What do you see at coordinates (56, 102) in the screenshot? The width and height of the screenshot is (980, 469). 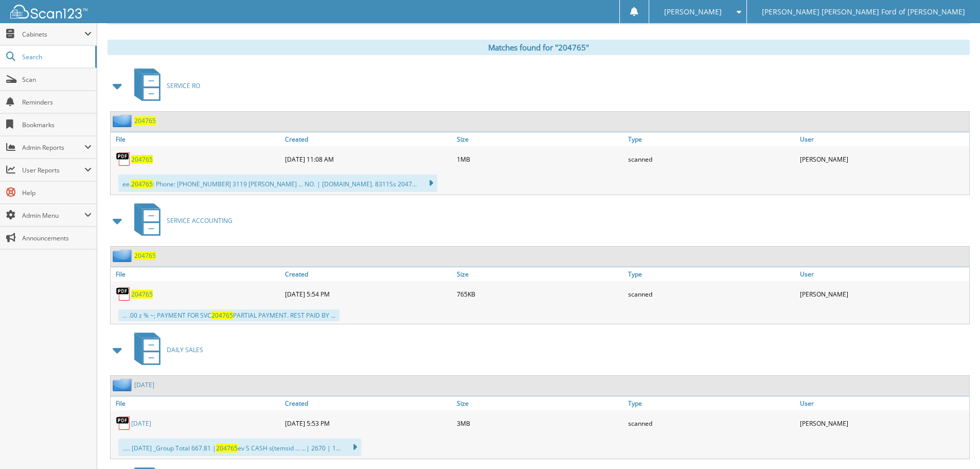 I see `span: Reminders` at bounding box center [56, 102].